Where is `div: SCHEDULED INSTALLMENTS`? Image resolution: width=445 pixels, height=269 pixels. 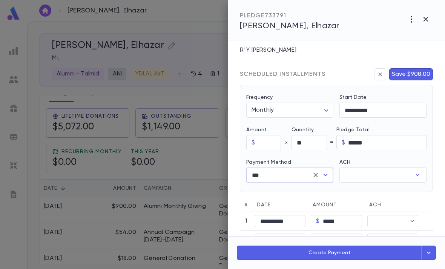 div: SCHEDULED INSTALLMENTS is located at coordinates (283, 74).